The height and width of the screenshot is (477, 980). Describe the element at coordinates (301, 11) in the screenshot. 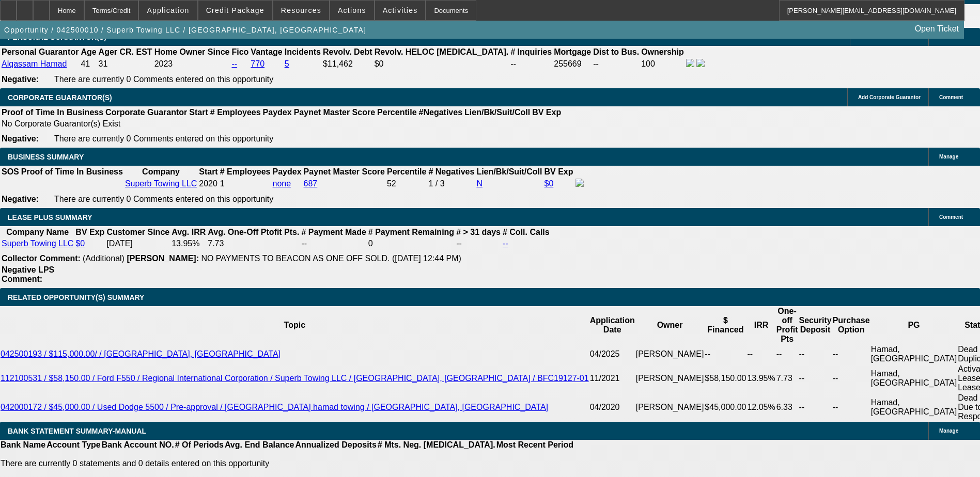

I see `button: Resources` at that location.